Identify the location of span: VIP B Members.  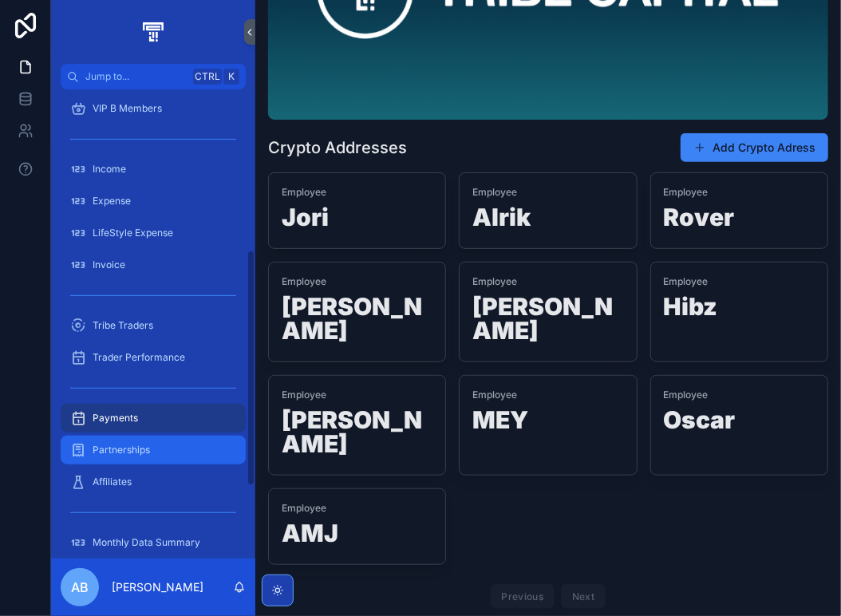
(127, 108).